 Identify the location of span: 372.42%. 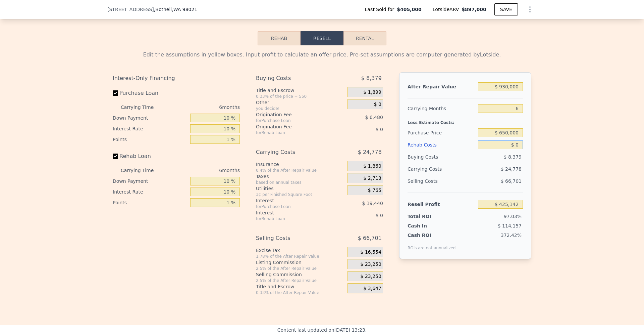
(511, 235).